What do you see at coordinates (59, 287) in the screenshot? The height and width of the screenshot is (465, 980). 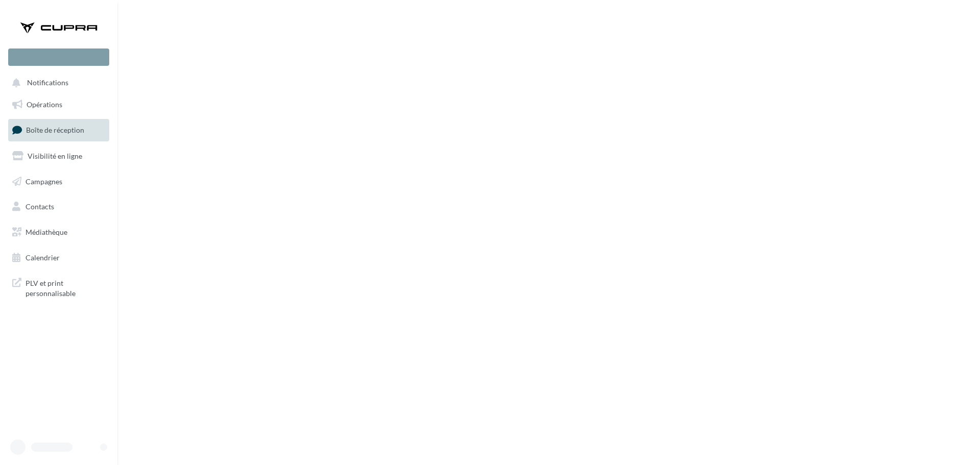 I see `a: PLV et print personnalisable` at bounding box center [59, 287].